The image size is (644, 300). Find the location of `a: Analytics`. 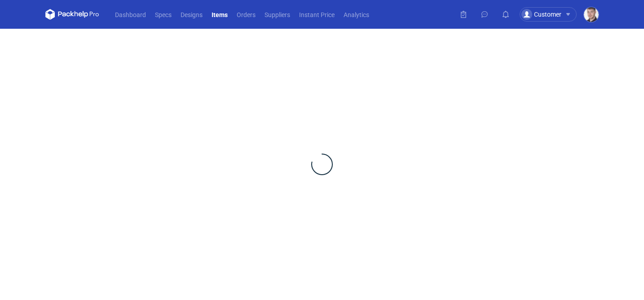

a: Analytics is located at coordinates (356, 14).